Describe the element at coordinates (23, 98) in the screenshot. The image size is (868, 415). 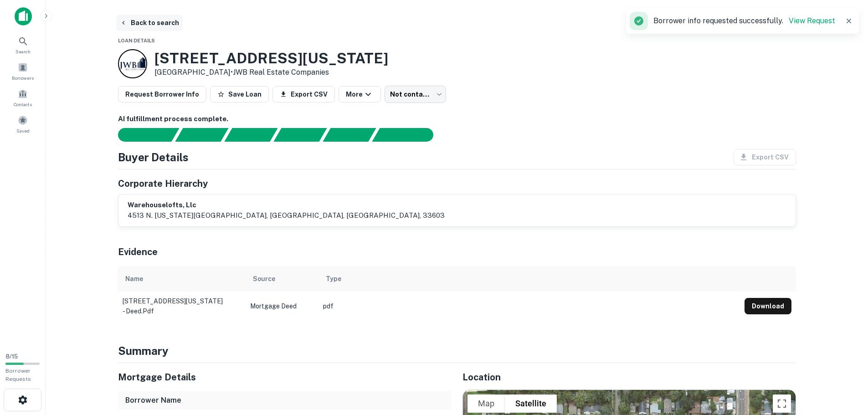
I see `a: Contacts` at that location.